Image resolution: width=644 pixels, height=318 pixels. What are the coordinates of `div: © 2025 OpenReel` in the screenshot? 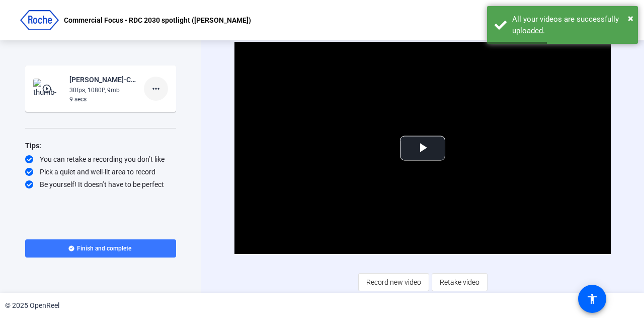 It's located at (32, 305).